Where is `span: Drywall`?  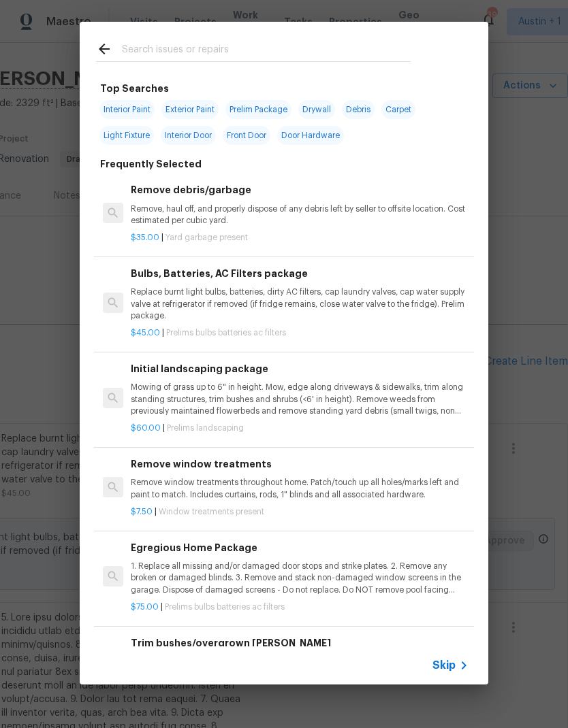
span: Drywall is located at coordinates (317, 110).